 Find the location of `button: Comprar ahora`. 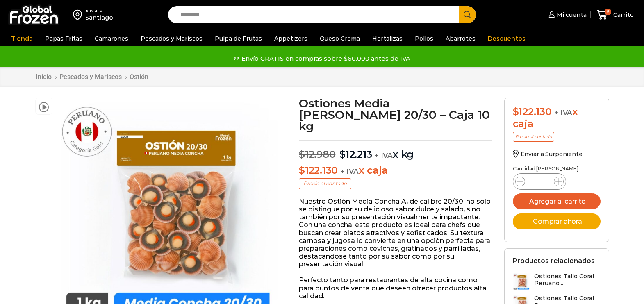

button: Comprar ahora is located at coordinates (556, 221).